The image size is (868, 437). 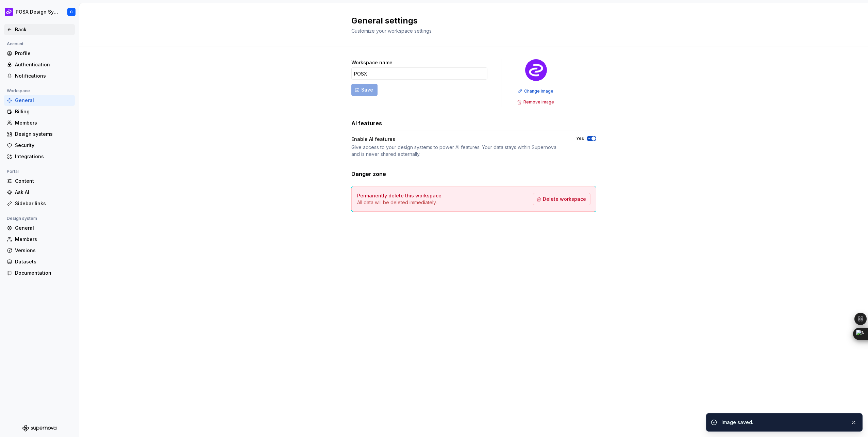 I want to click on button: Change image, so click(x=536, y=91).